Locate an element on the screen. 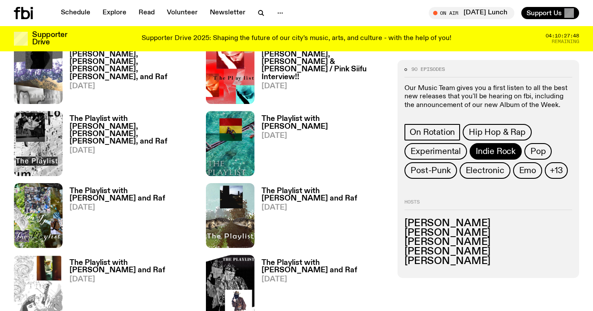  span: Emo is located at coordinates (527, 170).